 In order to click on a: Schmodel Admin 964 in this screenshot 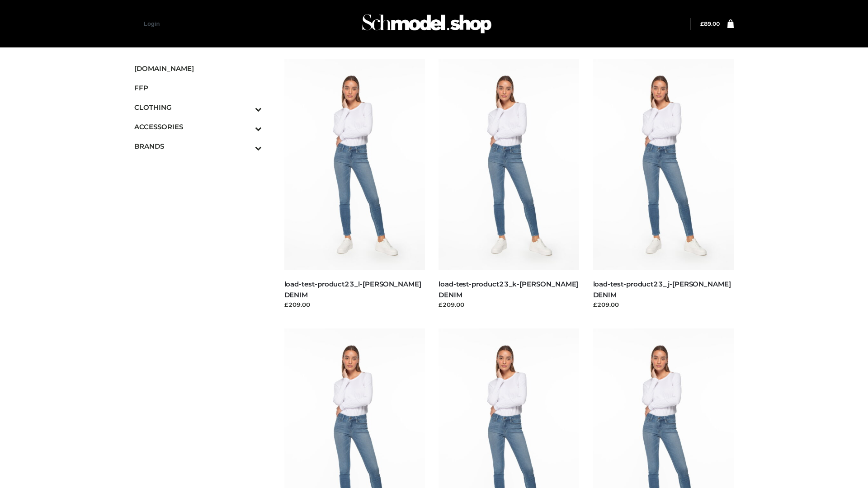, I will do `click(427, 23)`.